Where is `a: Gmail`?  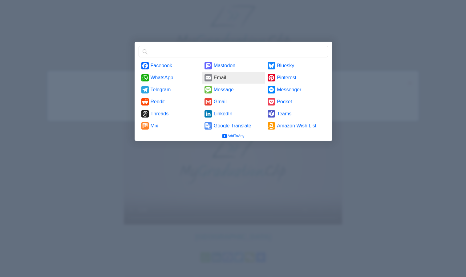 a: Gmail is located at coordinates (233, 102).